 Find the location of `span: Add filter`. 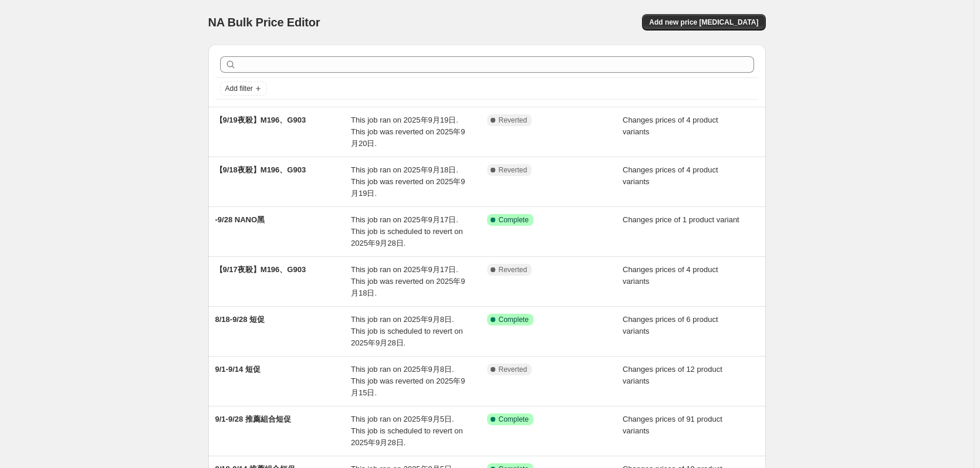

span: Add filter is located at coordinates (239, 89).